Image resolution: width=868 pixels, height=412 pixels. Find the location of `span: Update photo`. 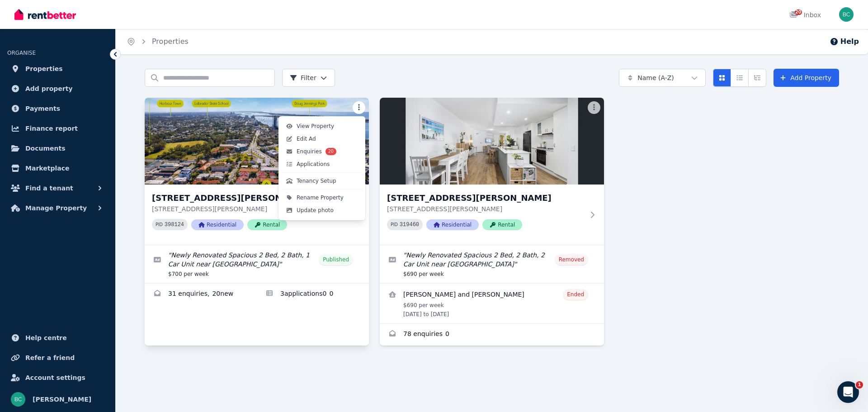

span: Update photo is located at coordinates (315, 210).